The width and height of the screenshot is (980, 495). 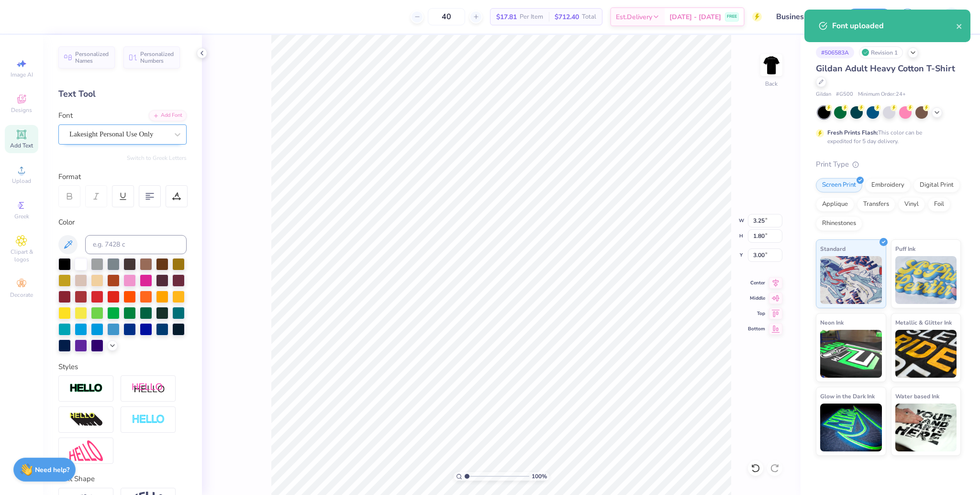 I want to click on img: Free Distort, so click(x=86, y=450).